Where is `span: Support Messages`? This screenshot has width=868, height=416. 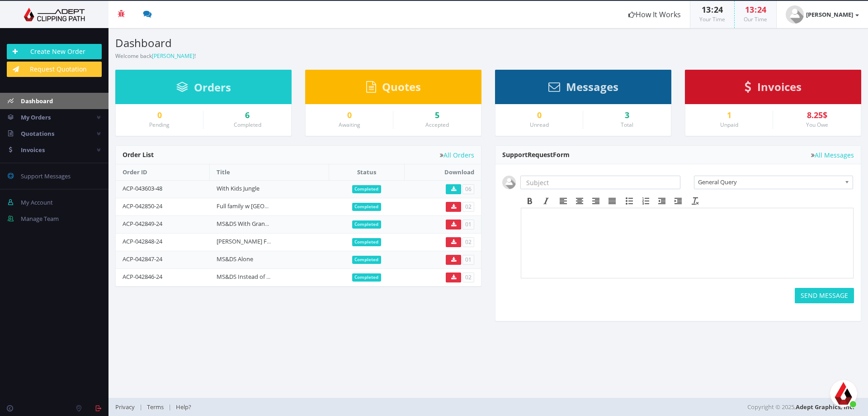 span: Support Messages is located at coordinates (46, 176).